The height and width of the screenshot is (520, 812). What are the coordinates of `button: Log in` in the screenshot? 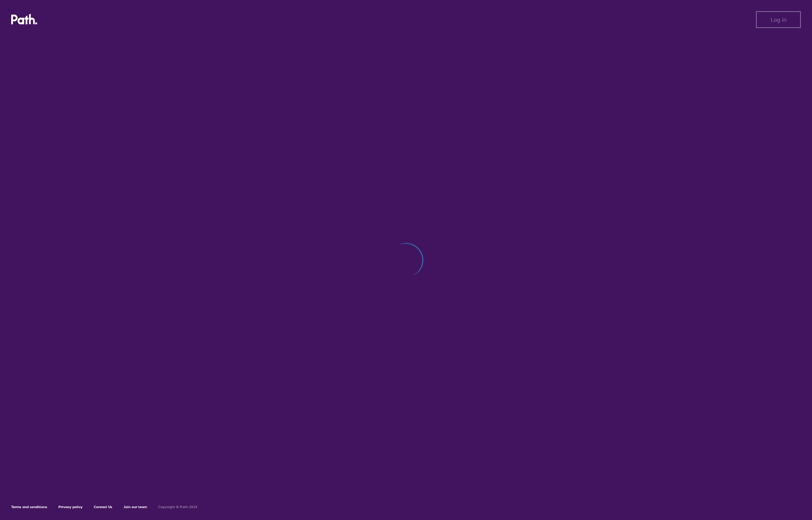 It's located at (778, 20).